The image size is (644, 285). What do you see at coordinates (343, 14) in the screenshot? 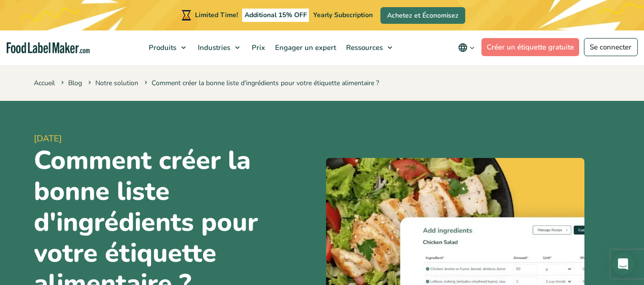
I see `span: Yearly Subscription` at bounding box center [343, 14].